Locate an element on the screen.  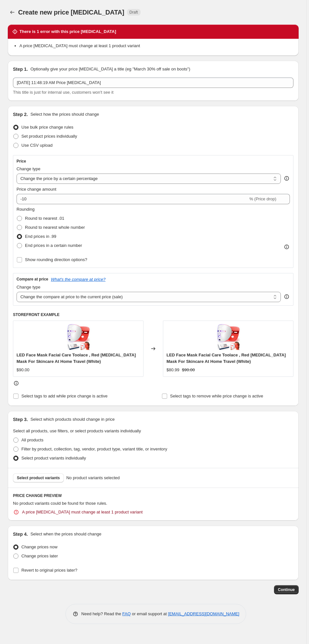
span: Round to nearest whole number is located at coordinates (54, 228).